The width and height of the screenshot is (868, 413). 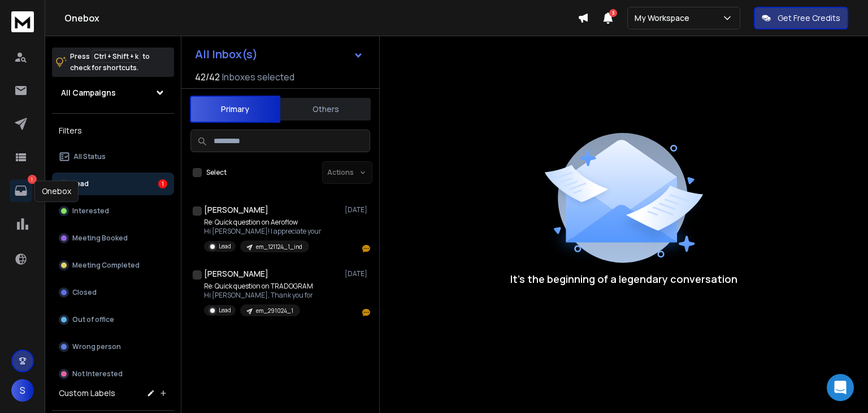 I want to click on p: It’s the beginning of a legendary conversation, so click(x=624, y=279).